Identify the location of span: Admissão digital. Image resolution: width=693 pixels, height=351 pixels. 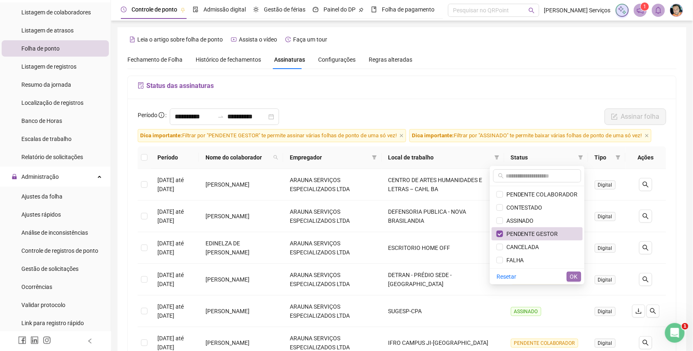
(224, 9).